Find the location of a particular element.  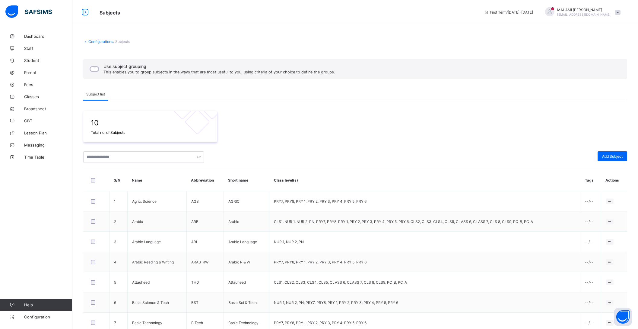

td: 2 is located at coordinates (118, 221).